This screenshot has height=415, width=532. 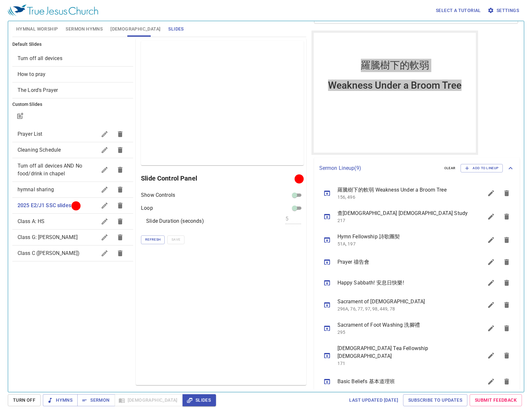 I want to click on span: Prayer 禱告會, so click(x=403, y=262).